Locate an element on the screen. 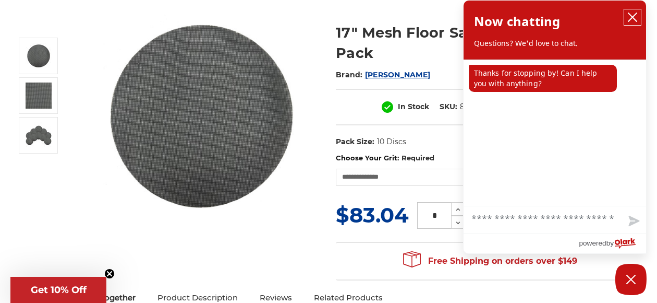 The height and width of the screenshot is (303, 657). span: powered is located at coordinates (593, 243).